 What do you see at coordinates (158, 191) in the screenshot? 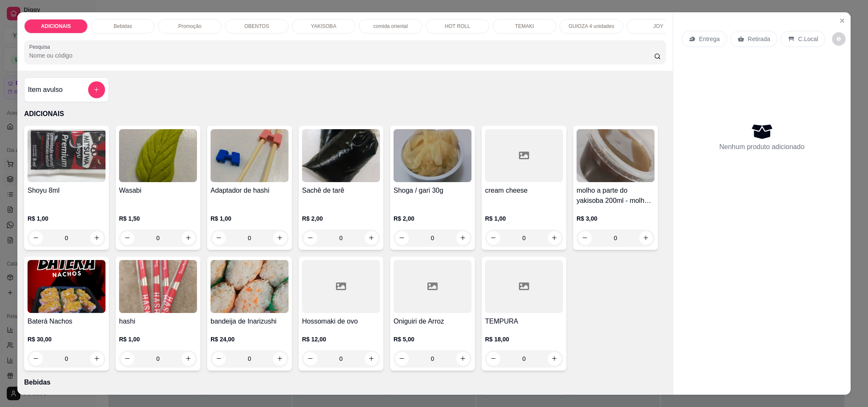
I see `h4: Wasabi` at bounding box center [158, 191].